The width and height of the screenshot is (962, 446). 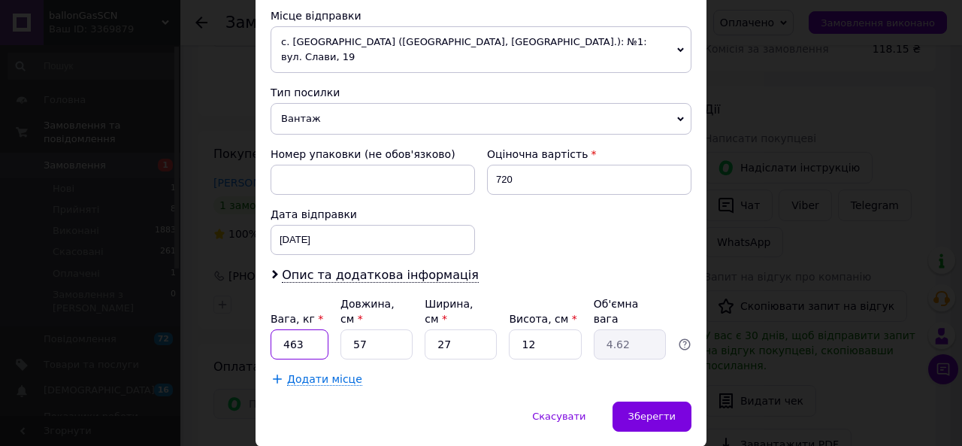 What do you see at coordinates (449, 311) in the screenshot?
I see `label: Ширина, см` at bounding box center [449, 311].